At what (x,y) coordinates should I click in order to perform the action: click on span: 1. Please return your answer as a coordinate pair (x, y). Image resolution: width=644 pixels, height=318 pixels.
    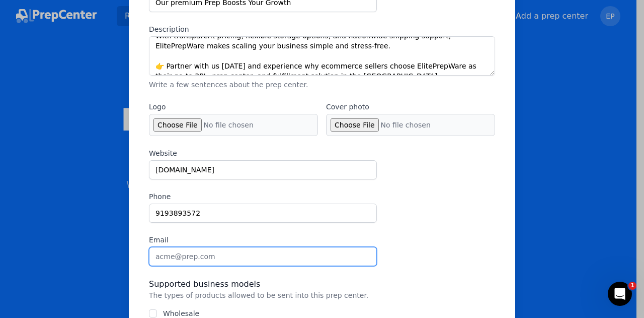
    Looking at the image, I should click on (632, 285).